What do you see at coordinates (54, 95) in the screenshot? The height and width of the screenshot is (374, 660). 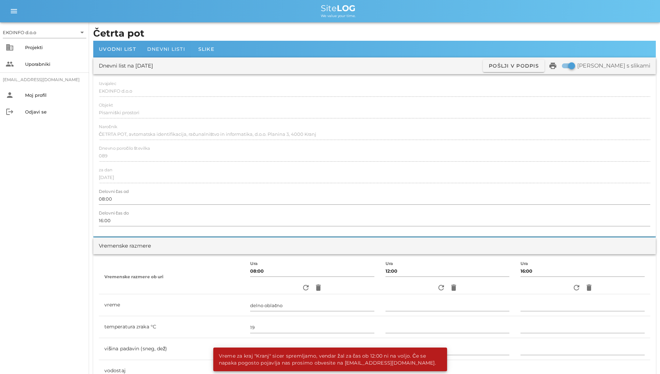 I see `div: Moj profil` at bounding box center [54, 95].